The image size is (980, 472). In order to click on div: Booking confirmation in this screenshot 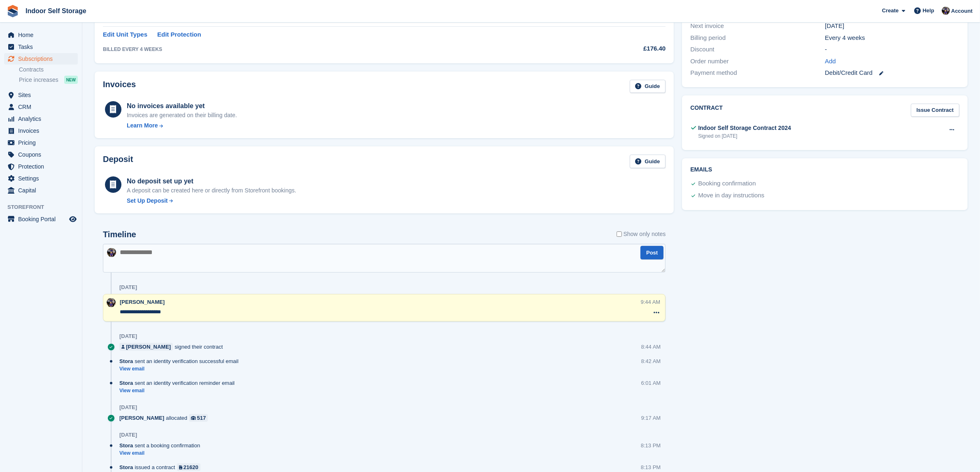, I will do `click(727, 184)`.